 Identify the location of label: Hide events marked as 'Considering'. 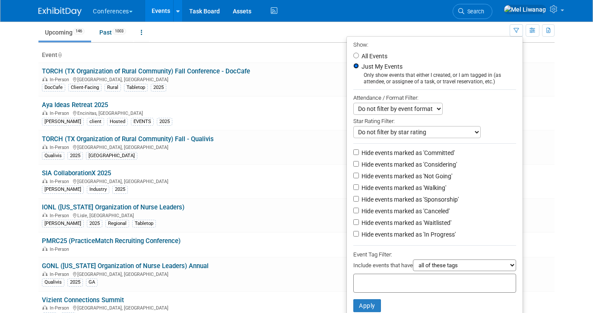
(408, 165).